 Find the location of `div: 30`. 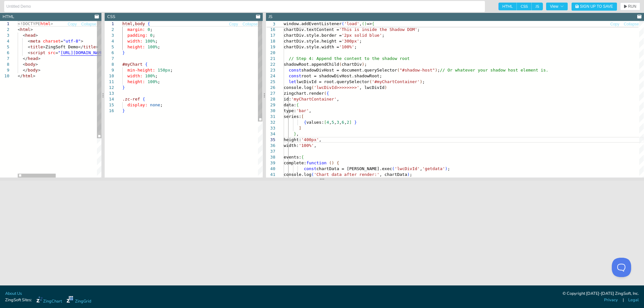

div: 30 is located at coordinates (271, 111).